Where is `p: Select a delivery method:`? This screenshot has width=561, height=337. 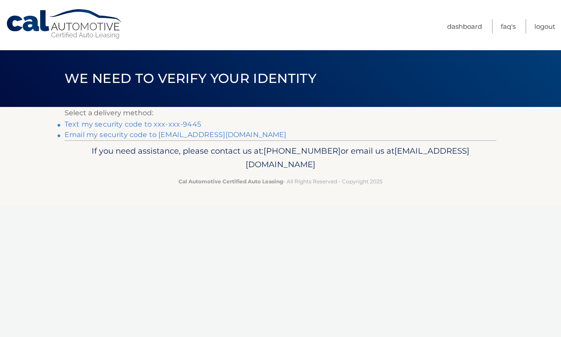
p: Select a delivery method: is located at coordinates (281, 113).